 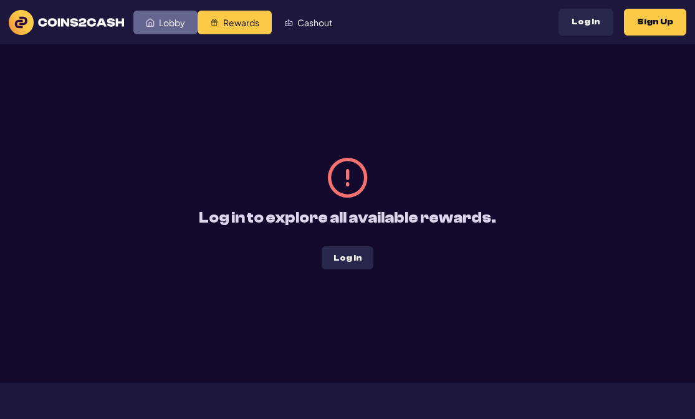 What do you see at coordinates (172, 22) in the screenshot?
I see `span: Lobby` at bounding box center [172, 22].